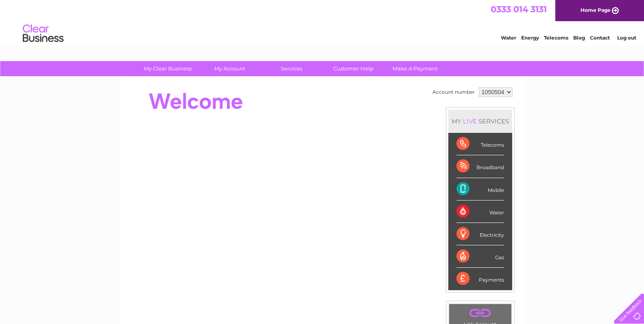  I want to click on img: logo.png, so click(43, 33).